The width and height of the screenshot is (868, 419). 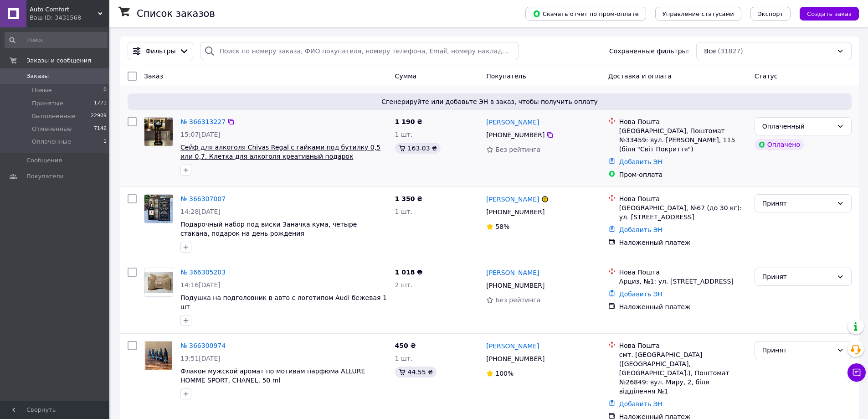 What do you see at coordinates (710, 51) in the screenshot?
I see `span: Все` at bounding box center [710, 51].